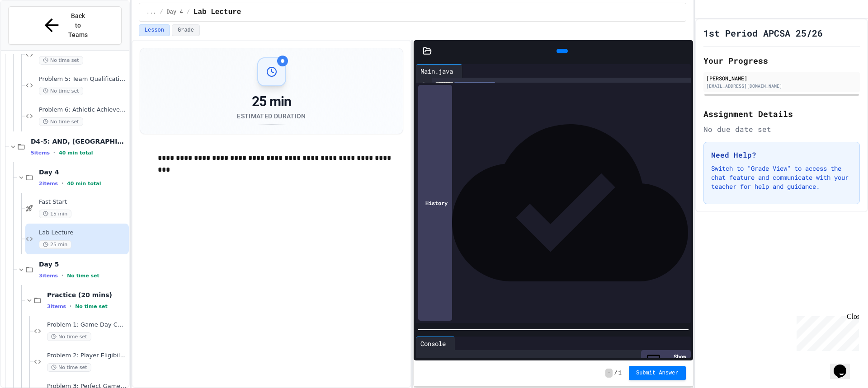  What do you see at coordinates (657, 373) in the screenshot?
I see `span: Submit Answer` at bounding box center [657, 373].